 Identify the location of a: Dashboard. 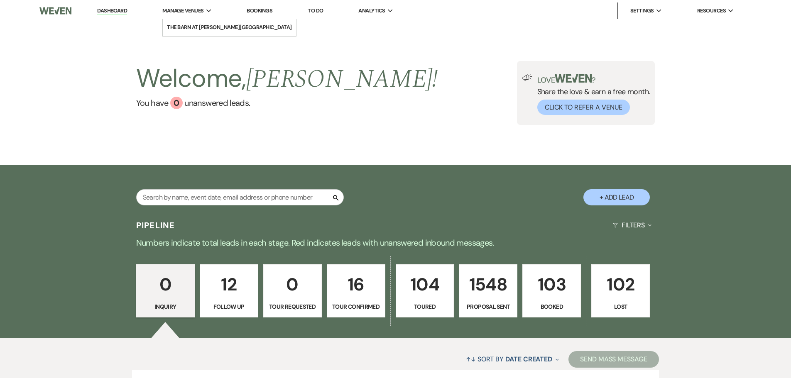
(112, 11).